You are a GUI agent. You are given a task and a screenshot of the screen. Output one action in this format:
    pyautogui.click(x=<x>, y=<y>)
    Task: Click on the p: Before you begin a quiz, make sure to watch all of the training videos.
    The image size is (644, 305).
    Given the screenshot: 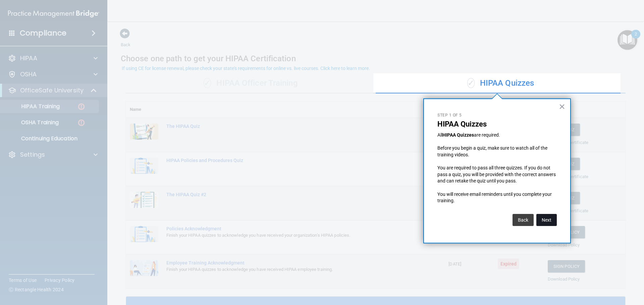 What is the action you would take?
    pyautogui.click(x=497, y=152)
    